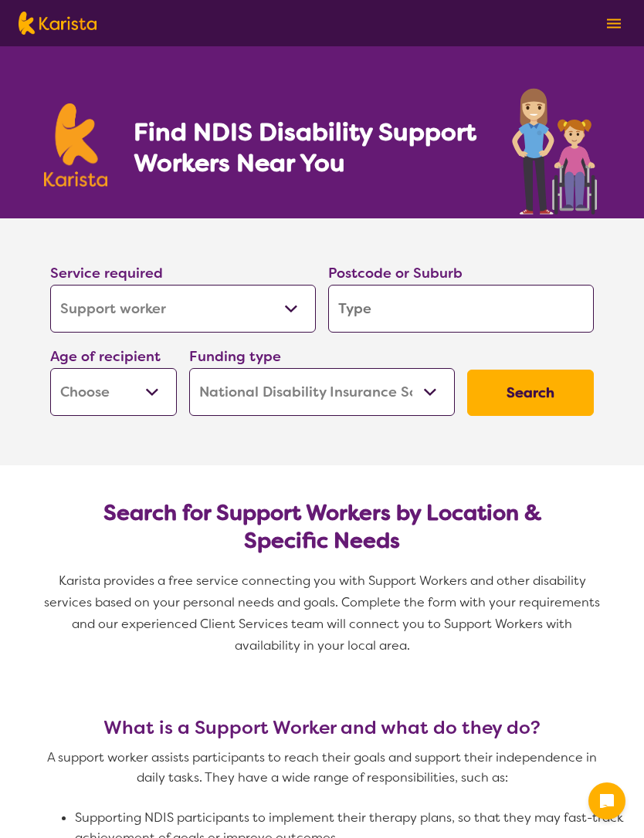 The height and width of the screenshot is (838, 644). Describe the element at coordinates (555, 151) in the screenshot. I see `img: support-worker` at that location.